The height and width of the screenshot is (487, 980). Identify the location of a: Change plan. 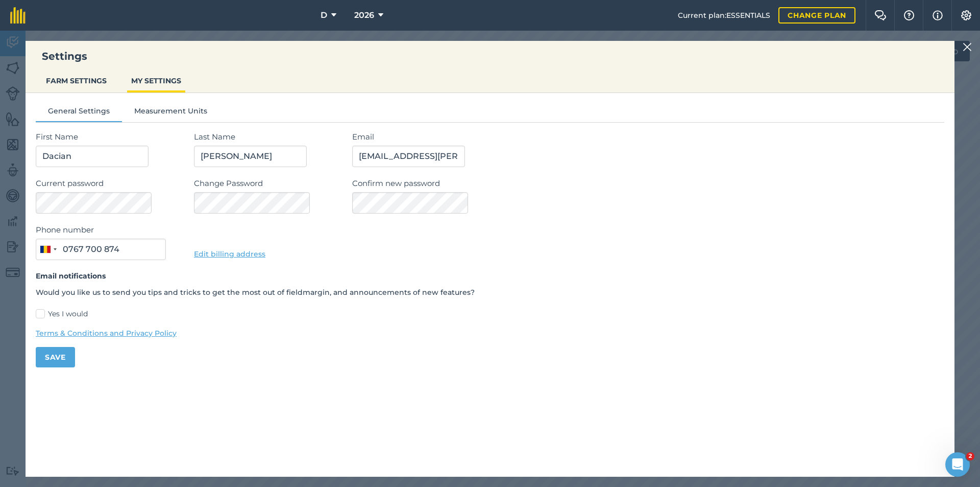
(817, 15).